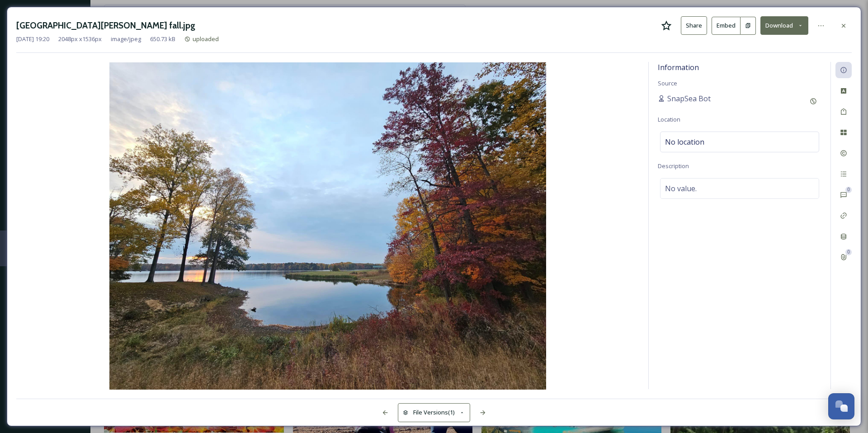 The image size is (868, 433). What do you see at coordinates (689, 99) in the screenshot?
I see `span: SnapSea Bot` at bounding box center [689, 99].